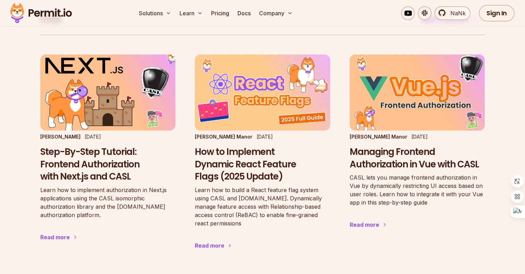  What do you see at coordinates (276, 13) in the screenshot?
I see `button: Company` at bounding box center [276, 13].